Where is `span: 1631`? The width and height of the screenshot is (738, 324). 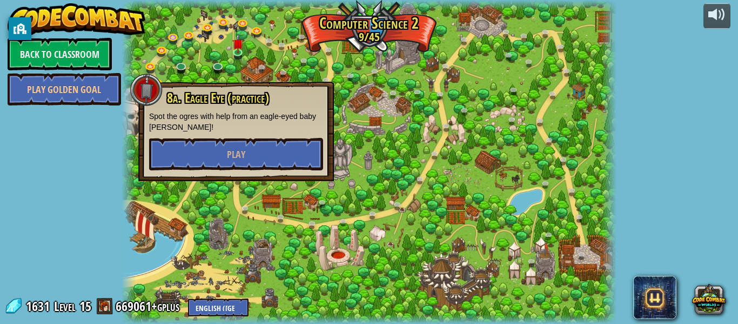 span: 1631 is located at coordinates (39, 306).